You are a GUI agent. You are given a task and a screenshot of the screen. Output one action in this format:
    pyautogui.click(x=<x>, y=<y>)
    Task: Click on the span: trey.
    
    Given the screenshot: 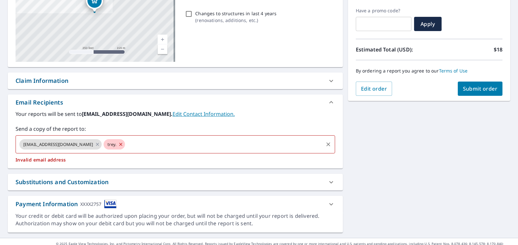 What is the action you would take?
    pyautogui.click(x=112, y=144)
    